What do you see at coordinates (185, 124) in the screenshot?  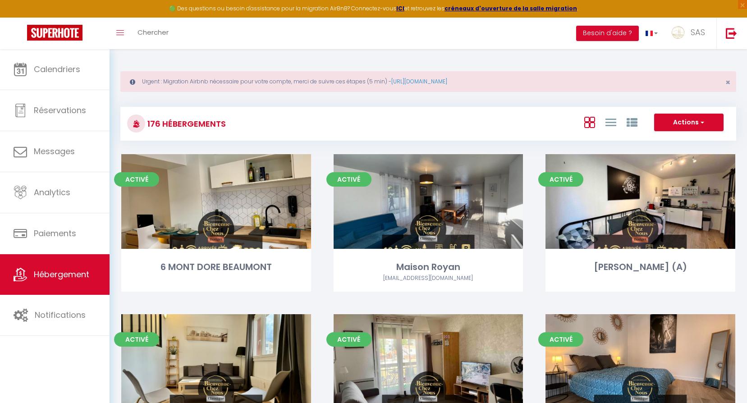 I see `h3: 176 Hébergements` at bounding box center [185, 124].